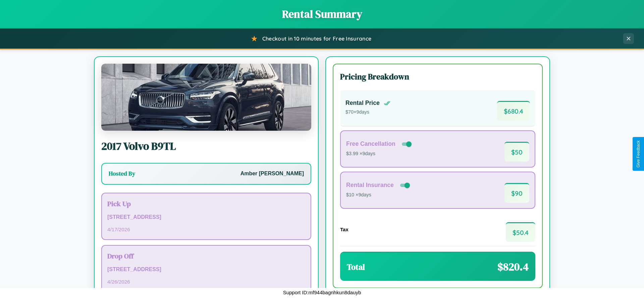 The image size is (644, 308). What do you see at coordinates (206, 97) in the screenshot?
I see `img: Volvo B9TL` at bounding box center [206, 97].